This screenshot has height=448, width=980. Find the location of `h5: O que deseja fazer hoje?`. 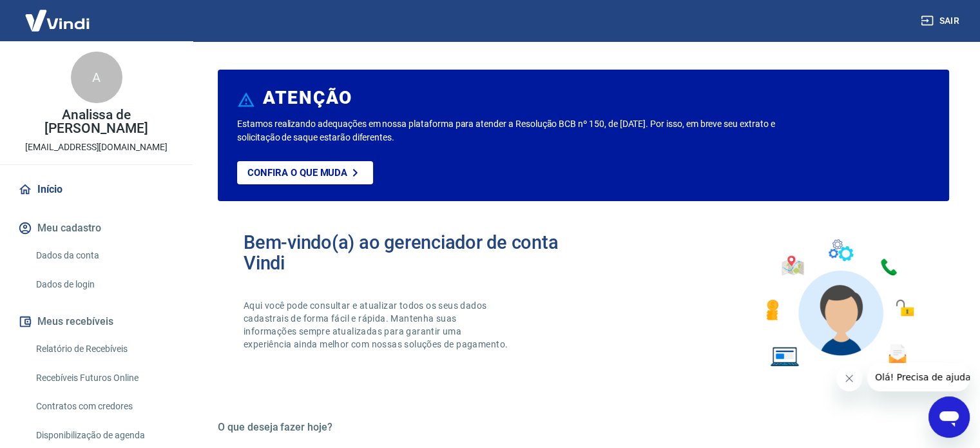

h5: O que deseja fazer hoje? is located at coordinates (583, 427).